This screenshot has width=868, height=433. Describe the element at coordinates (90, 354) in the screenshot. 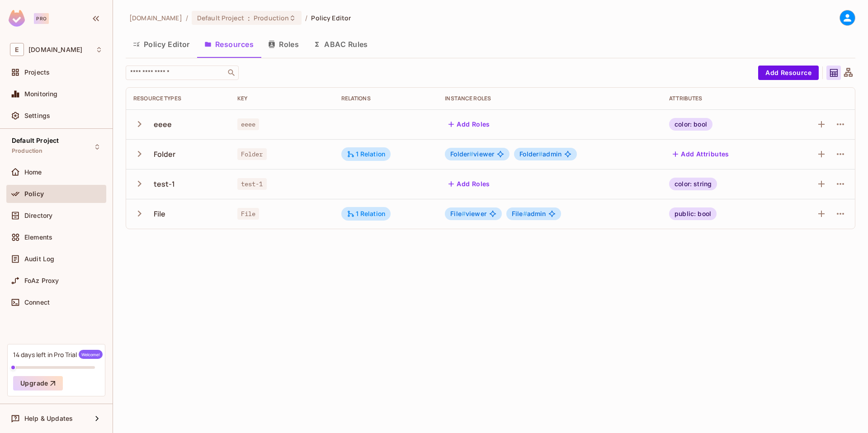

I see `span: Welcome!` at that location.